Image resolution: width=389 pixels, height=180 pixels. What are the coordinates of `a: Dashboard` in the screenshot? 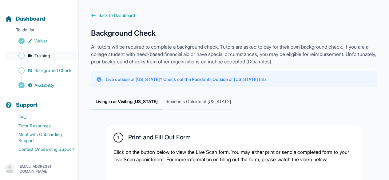 It's located at (25, 19).